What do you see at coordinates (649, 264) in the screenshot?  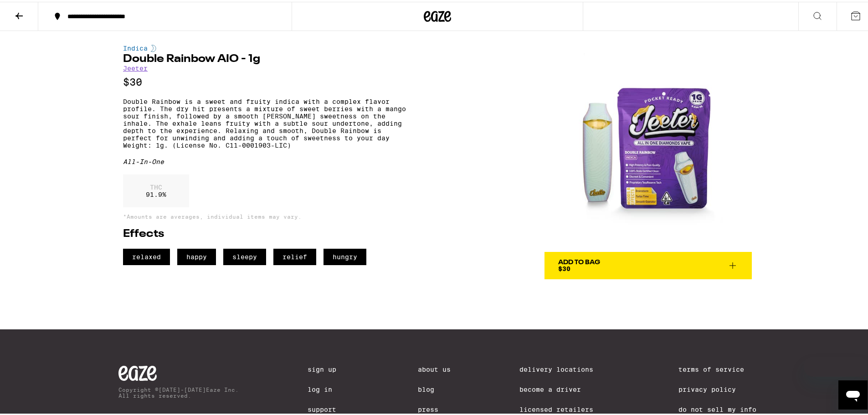 I see `button: Add To Bag$30` at bounding box center [649, 264].